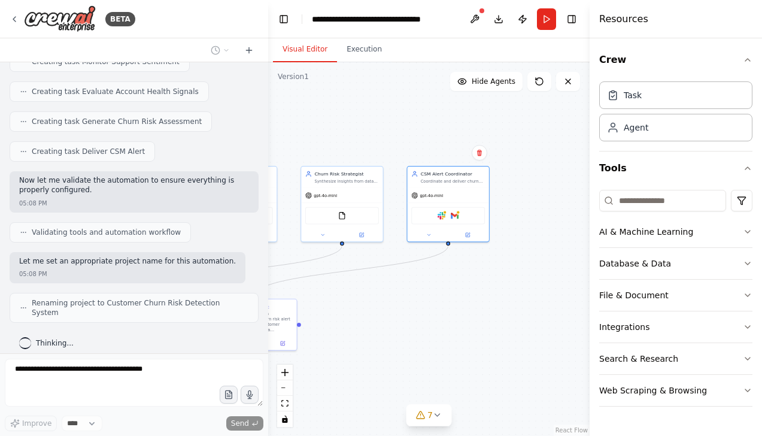 This screenshot has width=762, height=436. What do you see at coordinates (624, 327) in the screenshot?
I see `div: Integrations` at bounding box center [624, 327].